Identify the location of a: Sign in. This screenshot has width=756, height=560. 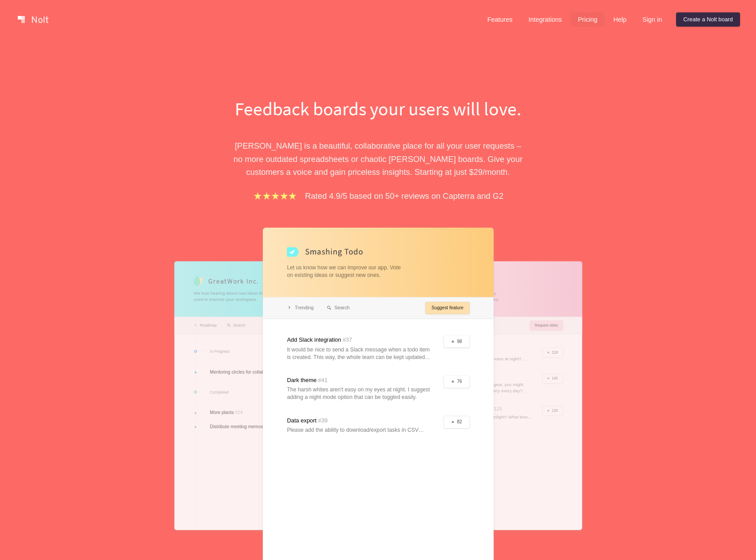
(652, 20).